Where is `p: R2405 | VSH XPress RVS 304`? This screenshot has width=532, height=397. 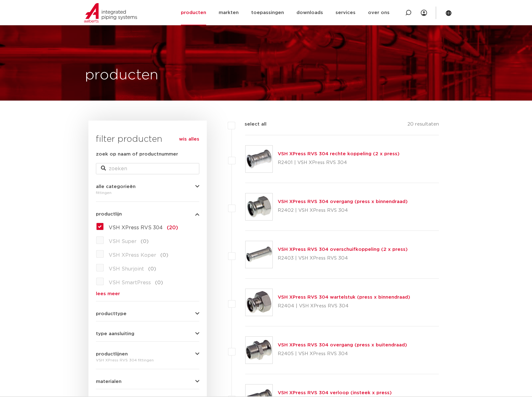 p: R2405 | VSH XPress RVS 304 is located at coordinates (343, 354).